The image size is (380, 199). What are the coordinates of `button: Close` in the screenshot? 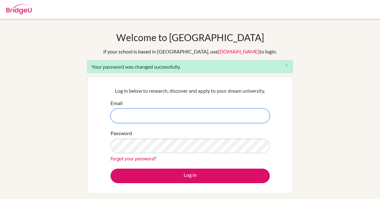 It's located at (286, 65).